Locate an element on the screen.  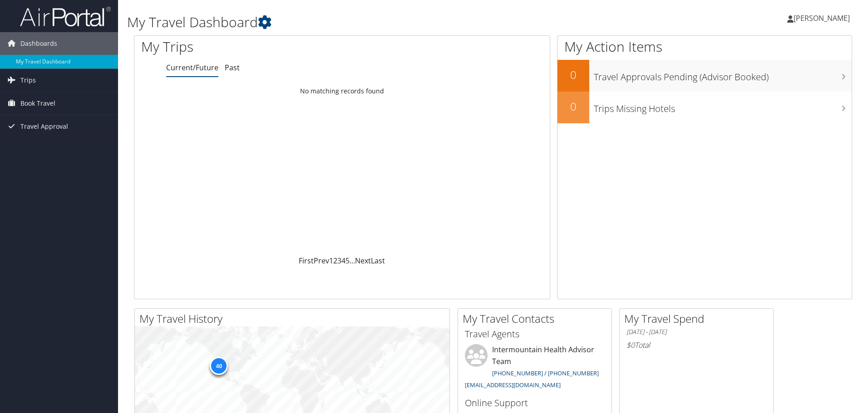
td: No matching records found is located at coordinates (342, 91).